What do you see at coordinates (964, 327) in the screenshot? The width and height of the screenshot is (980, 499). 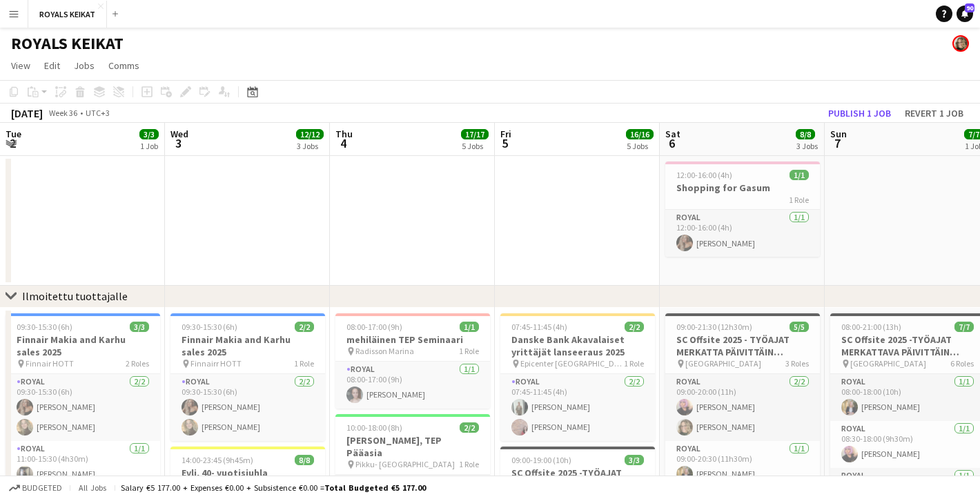 I see `span: 7/7` at bounding box center [964, 327].